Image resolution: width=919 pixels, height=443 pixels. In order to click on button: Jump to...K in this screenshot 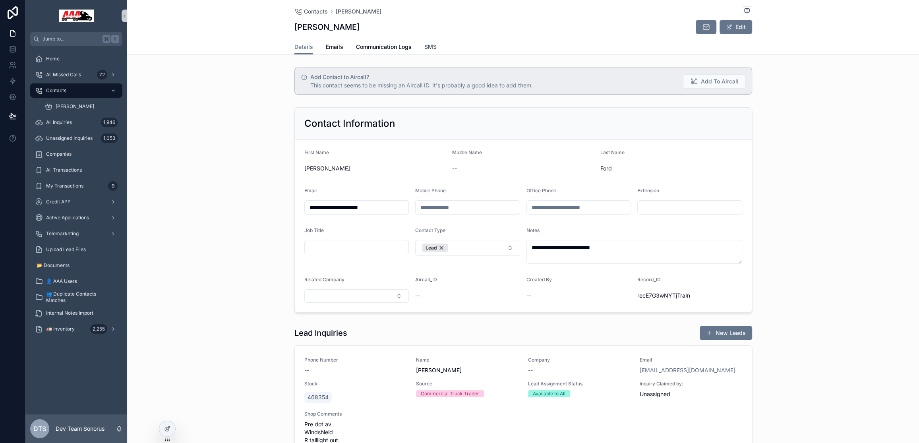, I will do `click(76, 39)`.